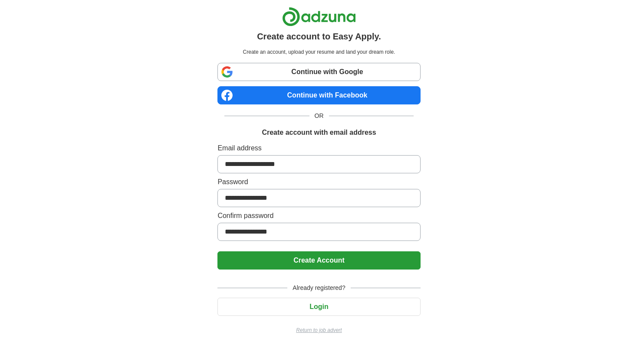  I want to click on a: Continue with Google, so click(319, 72).